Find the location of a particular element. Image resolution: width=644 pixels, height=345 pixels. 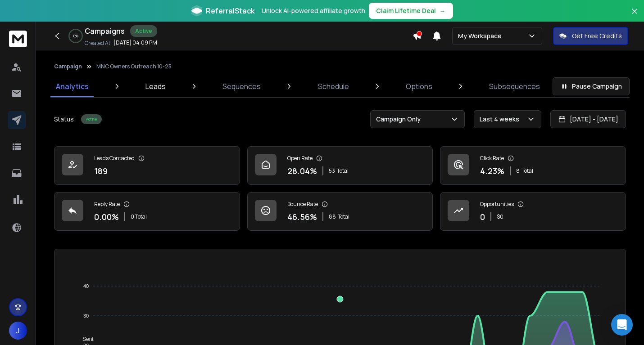

button: Pause Campaign is located at coordinates (591, 86).